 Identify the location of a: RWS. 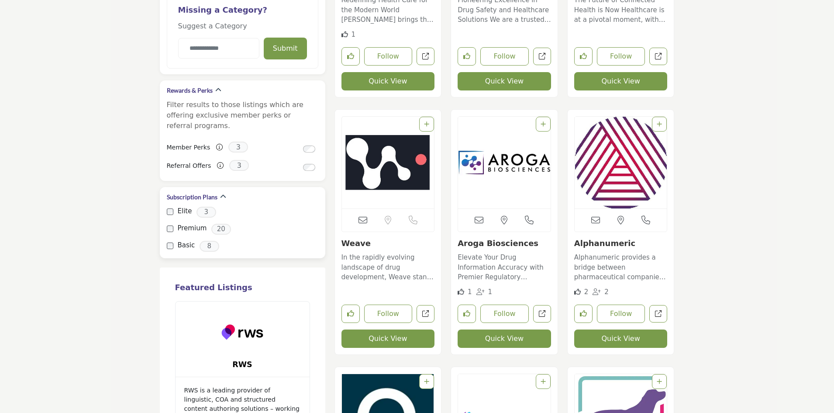
(242, 364).